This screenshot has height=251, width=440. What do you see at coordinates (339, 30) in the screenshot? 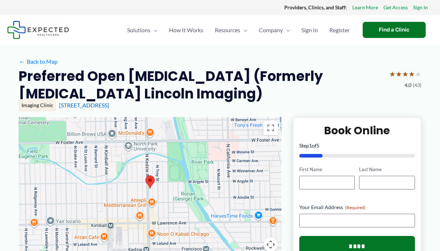
I see `a: Register` at bounding box center [339, 30].